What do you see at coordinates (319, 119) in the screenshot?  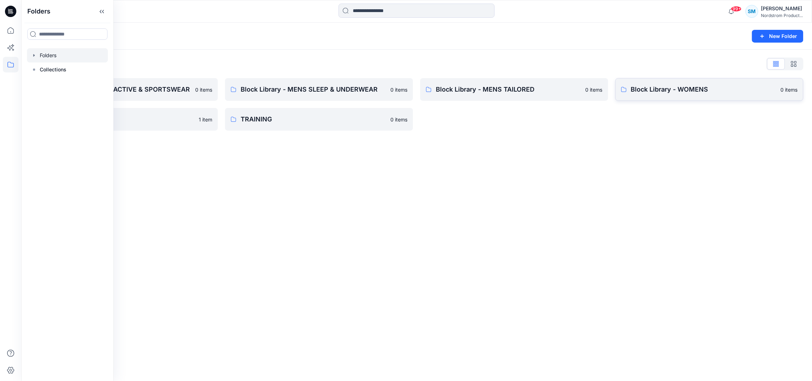 I see `a: TRAINING0 items` at bounding box center [319, 119].